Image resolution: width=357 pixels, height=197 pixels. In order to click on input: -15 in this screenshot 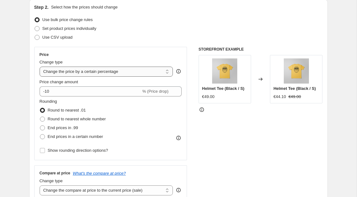, I will do `click(90, 91)`.